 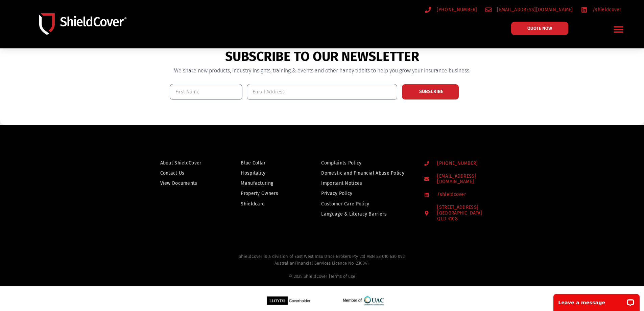 What do you see at coordinates (366, 163) in the screenshot?
I see `a: Complaints Policy` at bounding box center [366, 163].